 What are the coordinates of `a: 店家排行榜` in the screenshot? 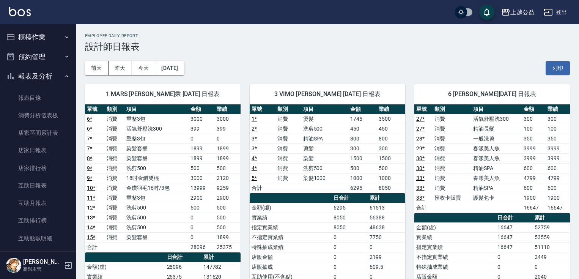 It's located at (38, 168).